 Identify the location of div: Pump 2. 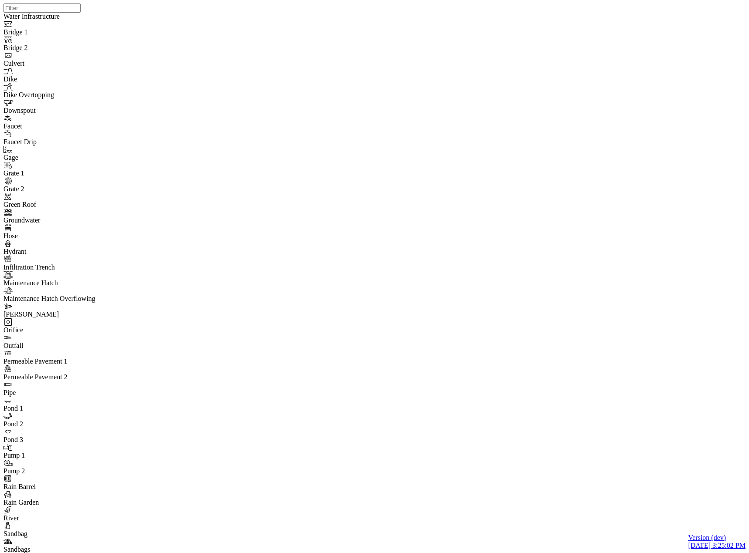
(63, 471).